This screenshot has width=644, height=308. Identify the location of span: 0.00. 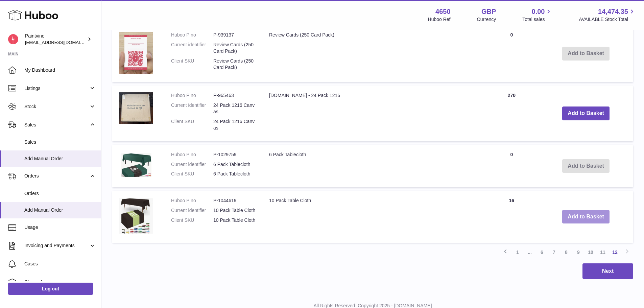
(538, 12).